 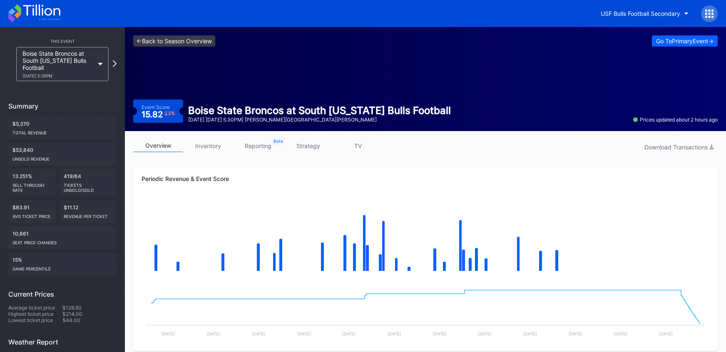 I want to click on div: Total Revenue, so click(x=62, y=131).